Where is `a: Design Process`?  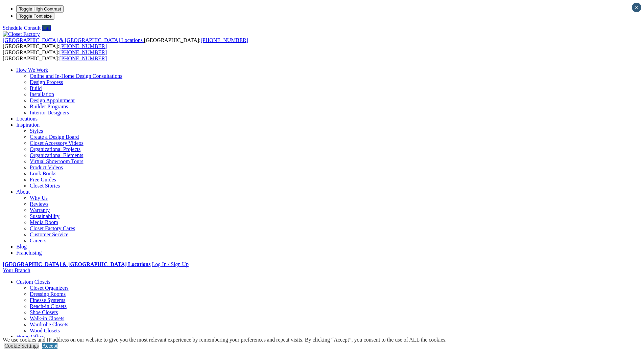
a: Design Process is located at coordinates (46, 82).